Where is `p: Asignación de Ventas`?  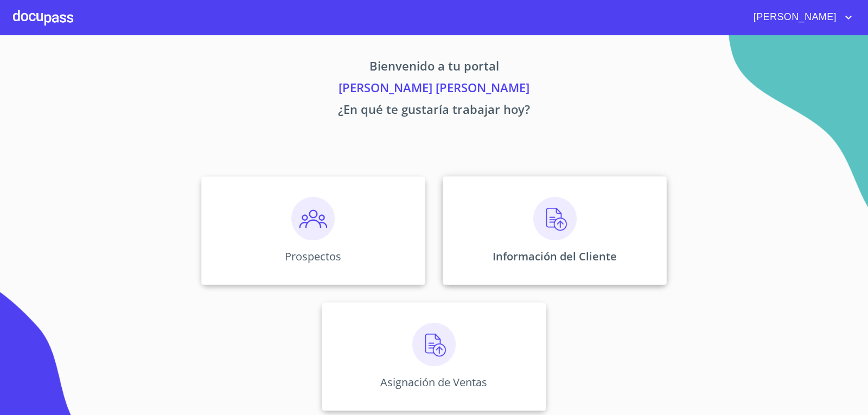
p: Asignación de Ventas is located at coordinates (433, 382).